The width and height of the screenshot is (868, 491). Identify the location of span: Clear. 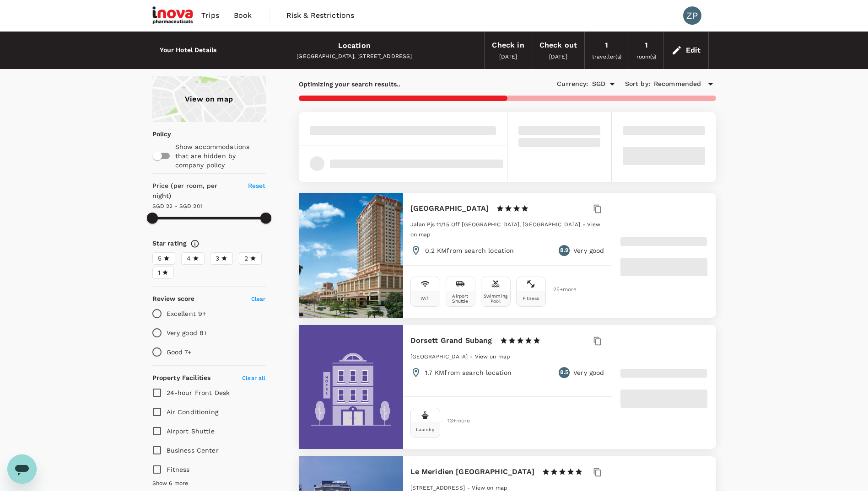
(259, 299).